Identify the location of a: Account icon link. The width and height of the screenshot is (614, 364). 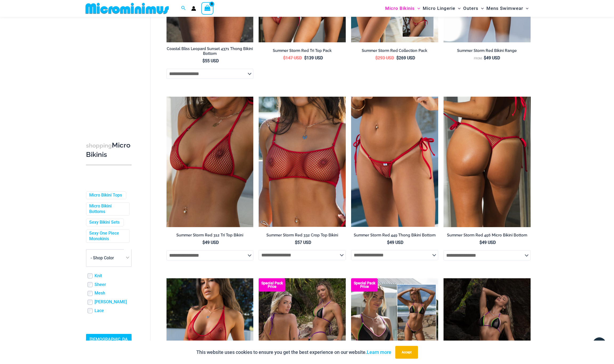
(194, 9).